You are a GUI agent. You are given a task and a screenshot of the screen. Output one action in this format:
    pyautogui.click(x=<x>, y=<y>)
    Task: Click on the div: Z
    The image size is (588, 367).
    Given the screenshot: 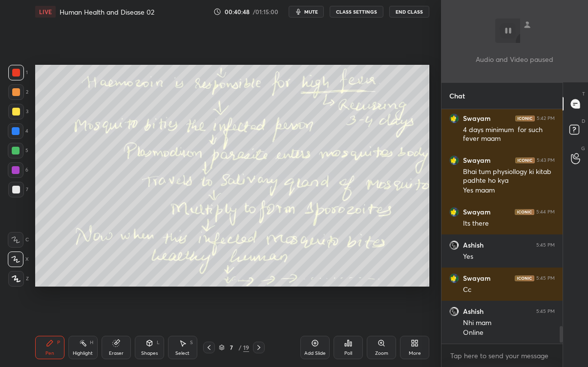 What is the action you would take?
    pyautogui.click(x=18, y=279)
    